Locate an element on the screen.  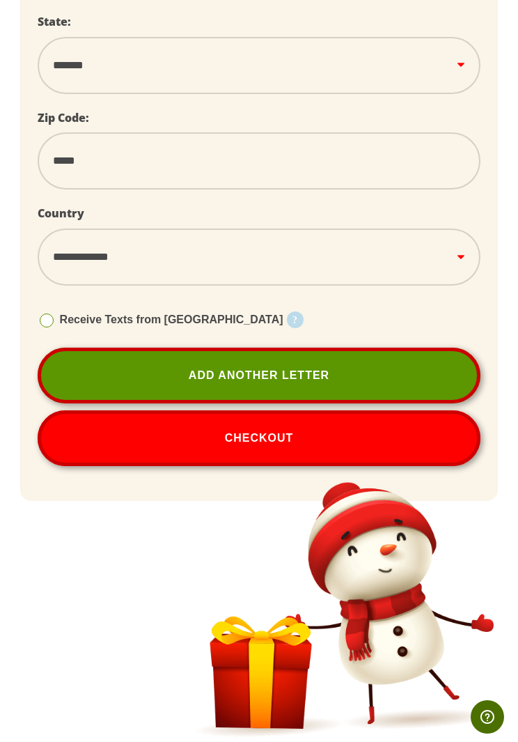
label: Country is located at coordinates (61, 213).